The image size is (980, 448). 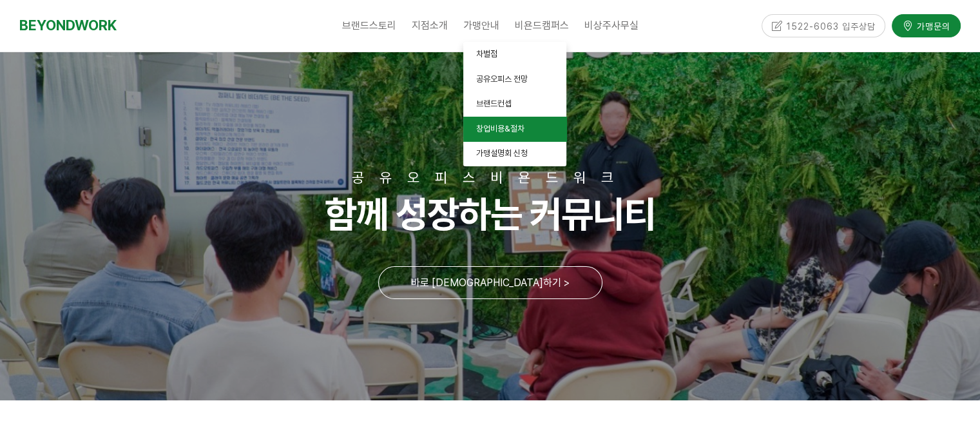 What do you see at coordinates (515, 79) in the screenshot?
I see `a: 공유오피스 전망` at bounding box center [515, 79].